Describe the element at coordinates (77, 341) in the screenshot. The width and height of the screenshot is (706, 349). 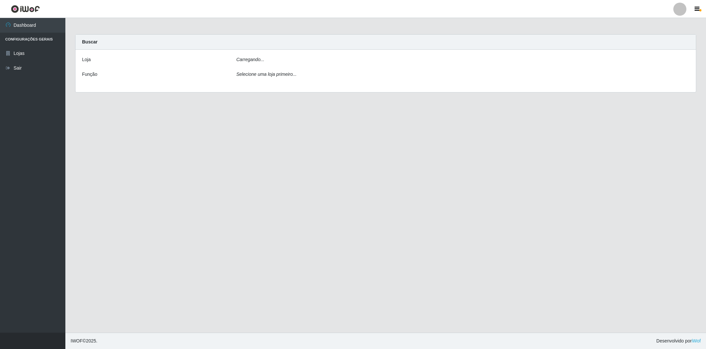
I see `span: IWOF` at that location.